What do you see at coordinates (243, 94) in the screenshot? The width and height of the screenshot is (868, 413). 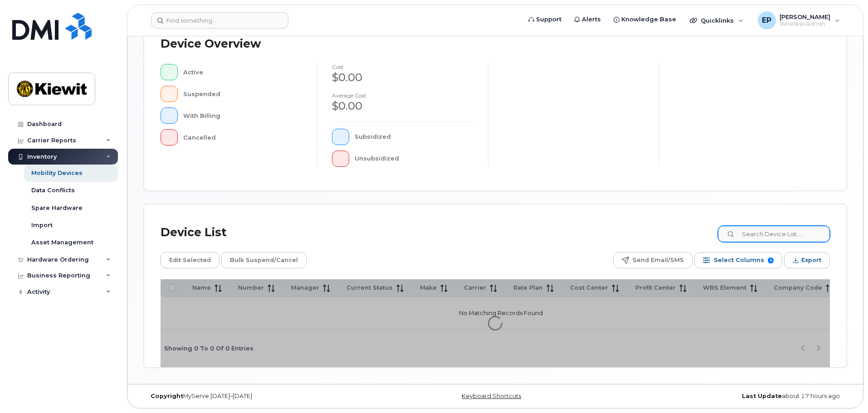 I see `div: Suspended` at bounding box center [243, 94].